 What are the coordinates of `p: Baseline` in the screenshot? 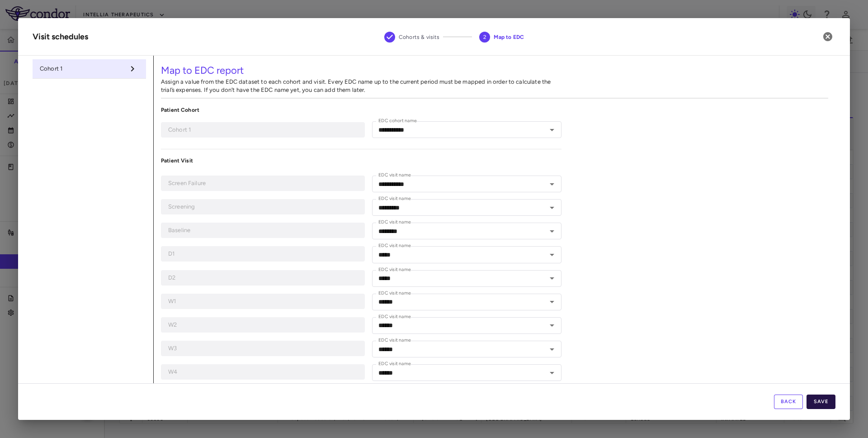 It's located at (263, 230).